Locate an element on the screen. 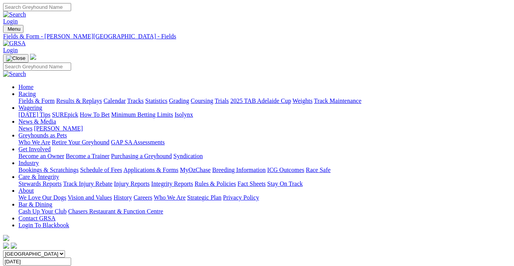  a: Minimum Betting Limits is located at coordinates (142, 115).